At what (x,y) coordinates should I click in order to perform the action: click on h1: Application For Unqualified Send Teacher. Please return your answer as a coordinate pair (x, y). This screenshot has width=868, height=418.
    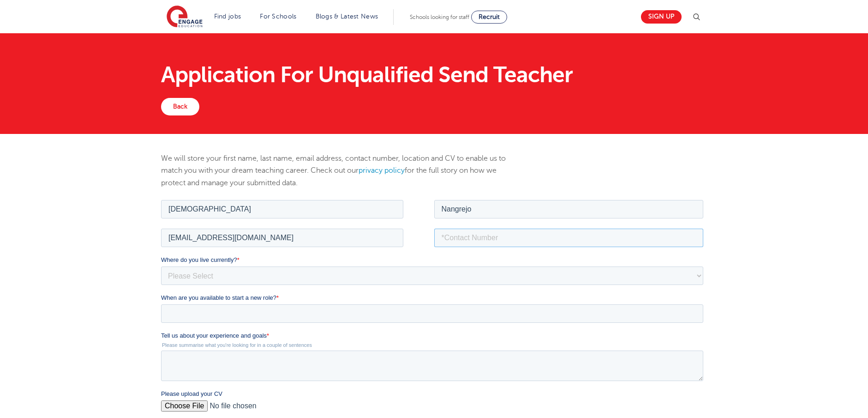
    Looking at the image, I should click on (434, 75).